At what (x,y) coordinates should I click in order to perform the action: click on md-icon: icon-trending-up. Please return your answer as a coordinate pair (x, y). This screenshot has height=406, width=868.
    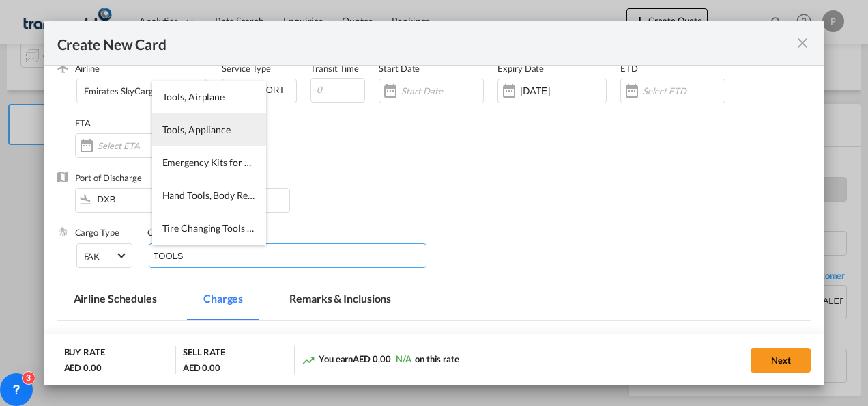
    Looking at the image, I should click on (308, 360).